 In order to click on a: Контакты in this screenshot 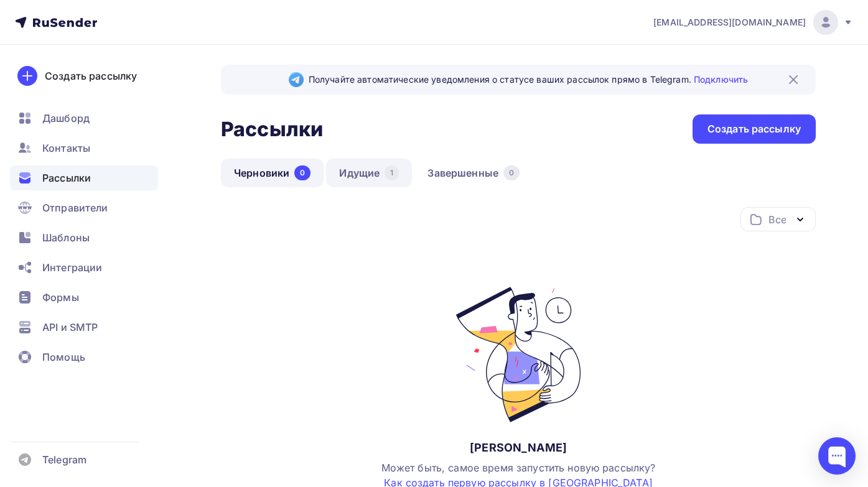, I will do `click(84, 148)`.